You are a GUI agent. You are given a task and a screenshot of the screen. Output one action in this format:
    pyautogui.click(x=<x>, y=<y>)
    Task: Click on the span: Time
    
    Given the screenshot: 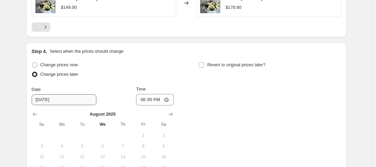 What is the action you would take?
    pyautogui.click(x=141, y=89)
    